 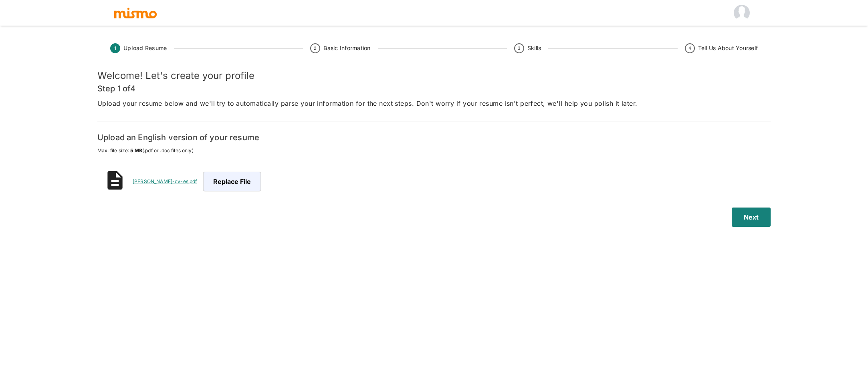 What do you see at coordinates (316, 48) in the screenshot?
I see `text: 2` at bounding box center [316, 48].